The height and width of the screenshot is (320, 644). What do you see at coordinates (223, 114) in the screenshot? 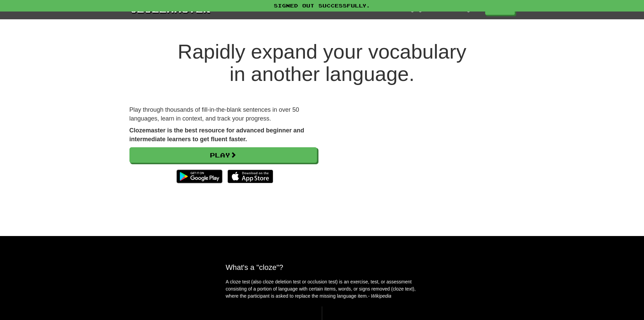
I see `p: Play through thousands of fill-in-the-blank sentences in over 50 languages, learn in context, and...` at bounding box center [223, 114].